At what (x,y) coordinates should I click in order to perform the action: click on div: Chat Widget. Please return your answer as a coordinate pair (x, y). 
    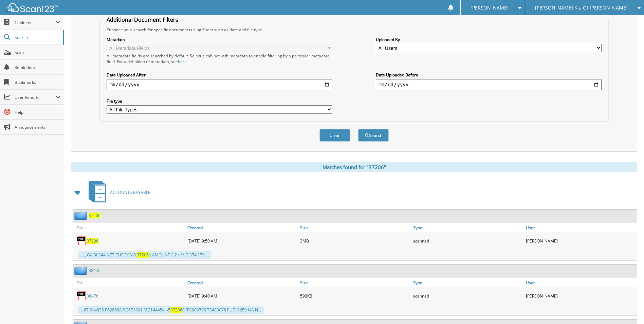
    Looking at the image, I should click on (627, 308).